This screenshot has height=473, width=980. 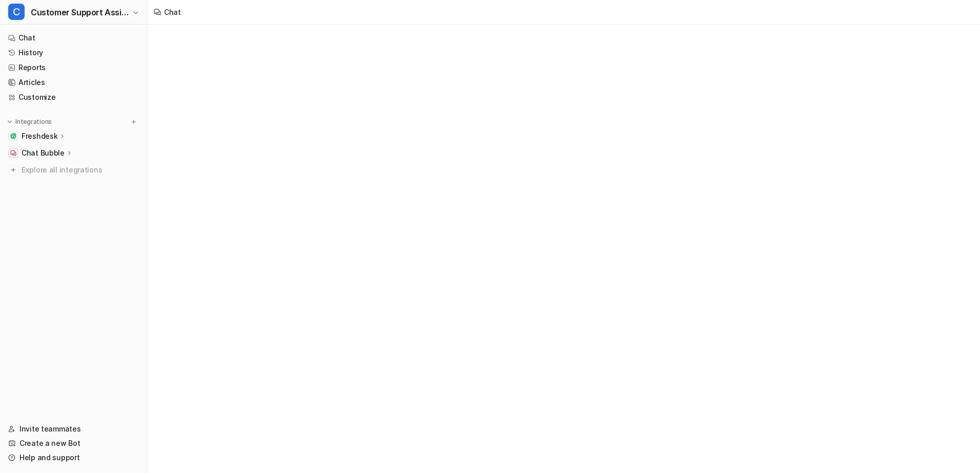 What do you see at coordinates (33, 122) in the screenshot?
I see `p: Integrations` at bounding box center [33, 122].